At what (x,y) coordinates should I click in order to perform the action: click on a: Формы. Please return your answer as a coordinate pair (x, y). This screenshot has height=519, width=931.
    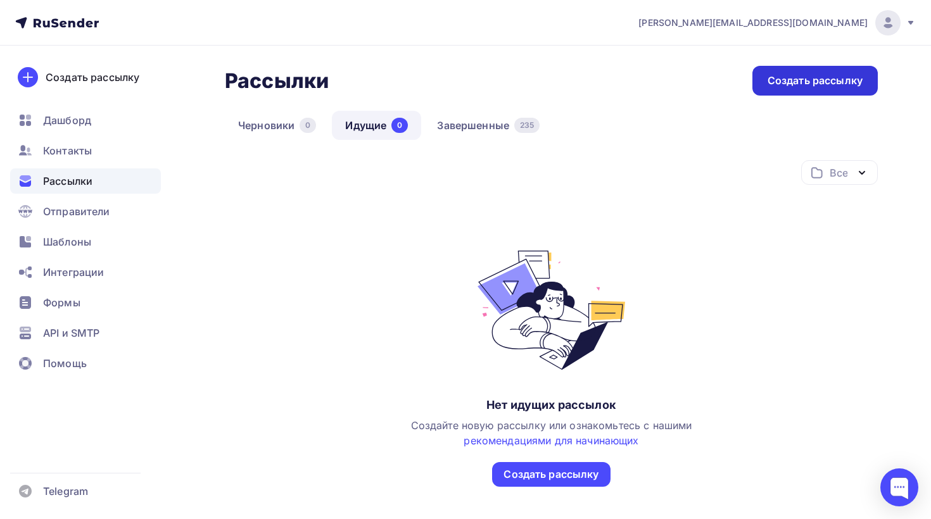
    Looking at the image, I should click on (86, 303).